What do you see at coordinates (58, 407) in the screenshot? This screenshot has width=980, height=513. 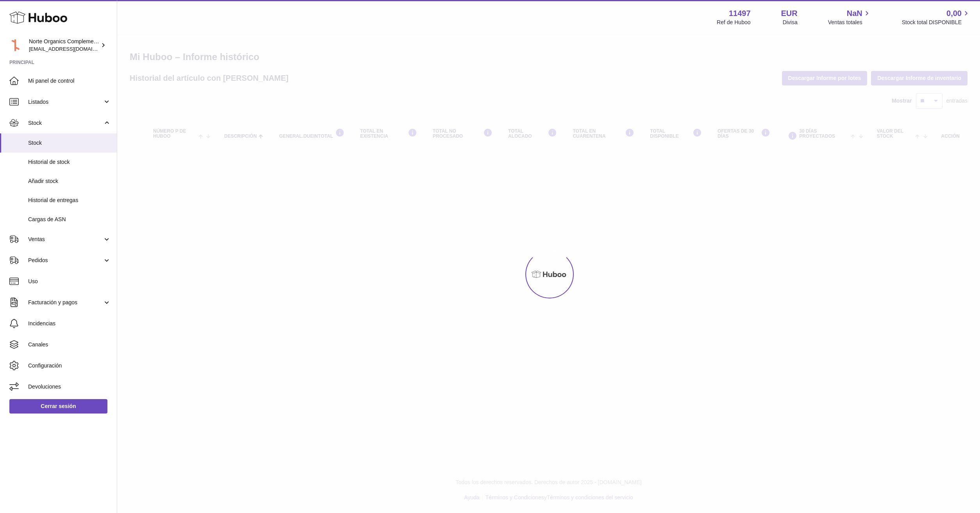 I see `a: Cerrar sesión` at bounding box center [58, 407].